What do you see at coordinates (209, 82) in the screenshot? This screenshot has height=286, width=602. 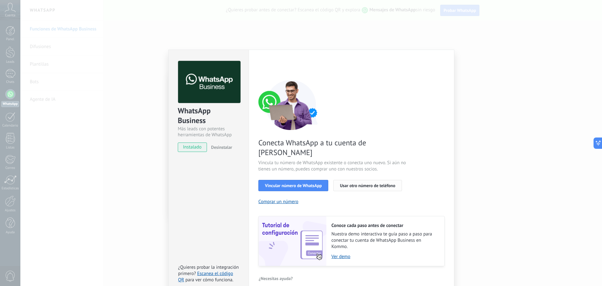 I see `img: logo_main.png` at bounding box center [209, 82].